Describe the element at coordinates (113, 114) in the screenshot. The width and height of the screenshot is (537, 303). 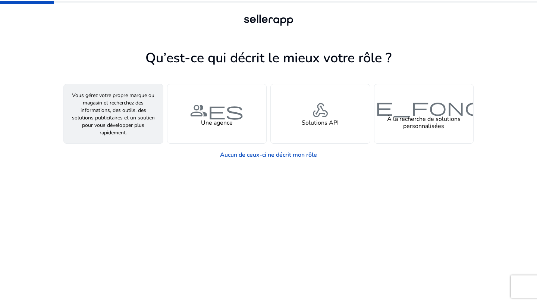
I see `button: Vous gérez votre propre marque ou magasin et recherchez des informations, des outils, des solutio...` at that location.